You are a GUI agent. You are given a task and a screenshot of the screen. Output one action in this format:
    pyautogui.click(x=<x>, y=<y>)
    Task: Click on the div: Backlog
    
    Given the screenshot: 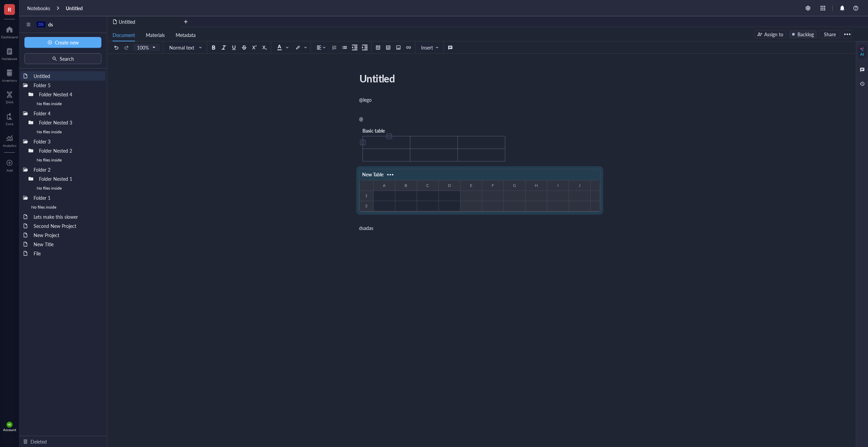 What is the action you would take?
    pyautogui.click(x=805, y=34)
    